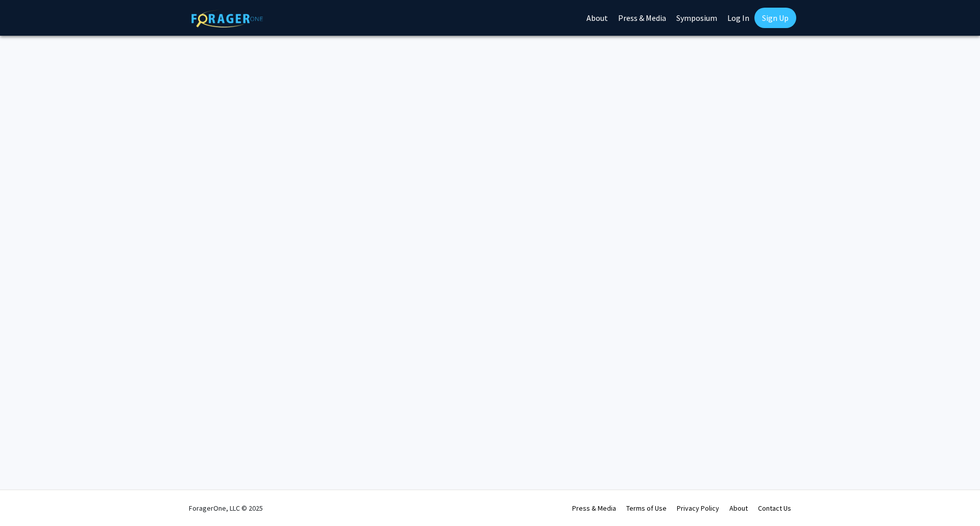  I want to click on a: Press & Media, so click(594, 508).